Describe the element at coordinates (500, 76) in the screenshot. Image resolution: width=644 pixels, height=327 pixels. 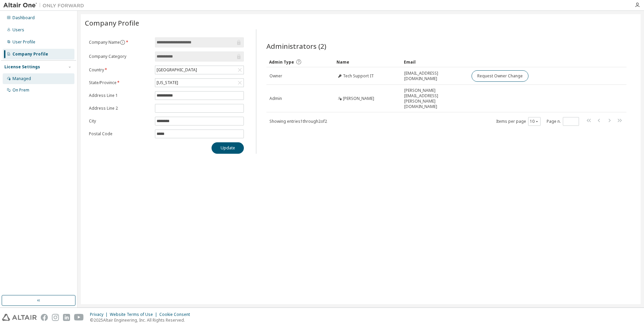
I see `button: Request Owner Change` at that location.